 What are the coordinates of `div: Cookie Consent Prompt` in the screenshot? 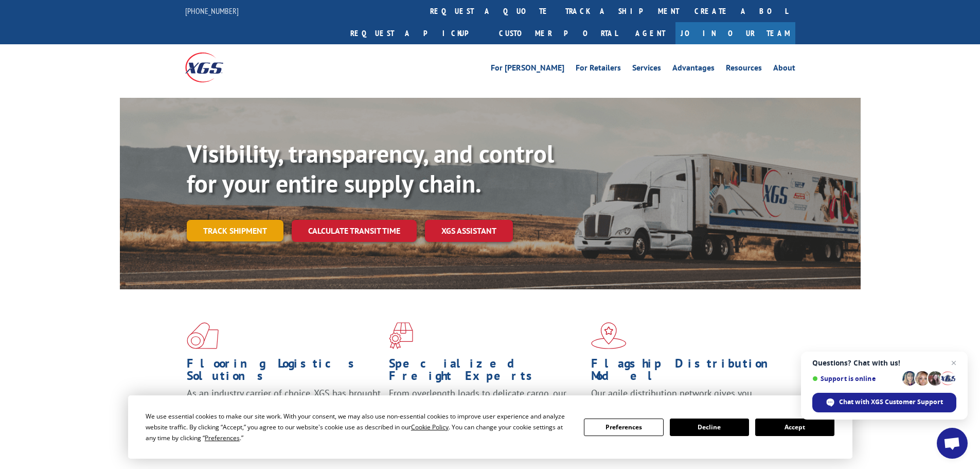 It's located at (490, 426).